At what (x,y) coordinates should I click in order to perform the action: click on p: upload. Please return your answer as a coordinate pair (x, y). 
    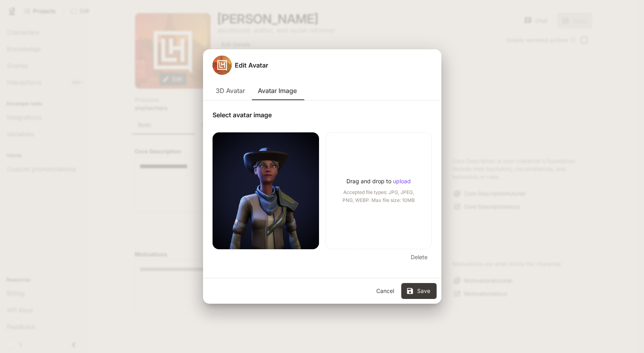
    Looking at the image, I should click on (401, 181).